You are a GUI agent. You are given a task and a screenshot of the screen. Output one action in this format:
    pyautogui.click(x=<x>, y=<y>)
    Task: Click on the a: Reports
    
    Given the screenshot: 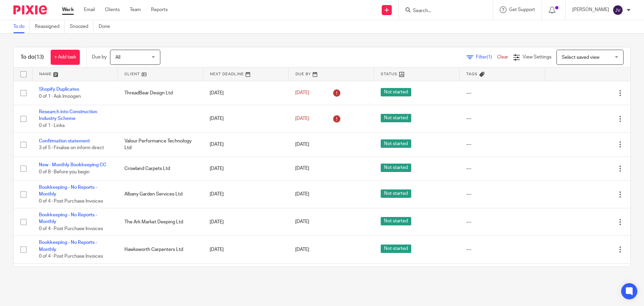 What is the action you would take?
    pyautogui.click(x=159, y=10)
    